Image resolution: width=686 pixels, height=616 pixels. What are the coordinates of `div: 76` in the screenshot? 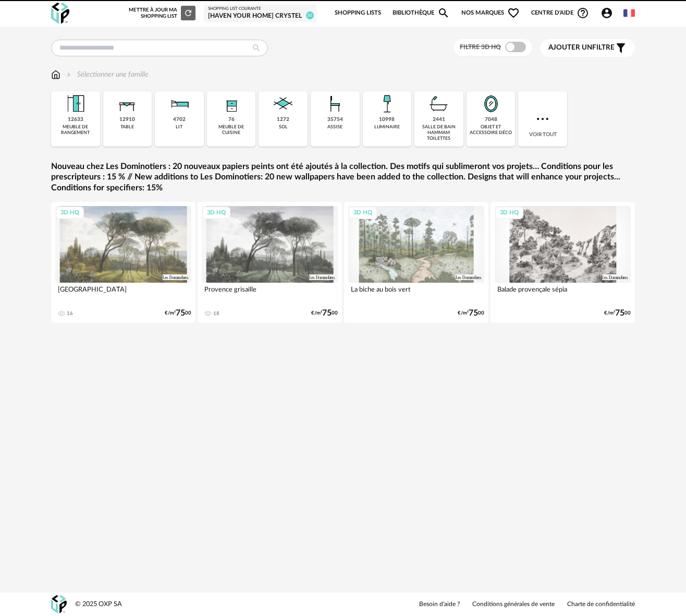 It's located at (232, 120).